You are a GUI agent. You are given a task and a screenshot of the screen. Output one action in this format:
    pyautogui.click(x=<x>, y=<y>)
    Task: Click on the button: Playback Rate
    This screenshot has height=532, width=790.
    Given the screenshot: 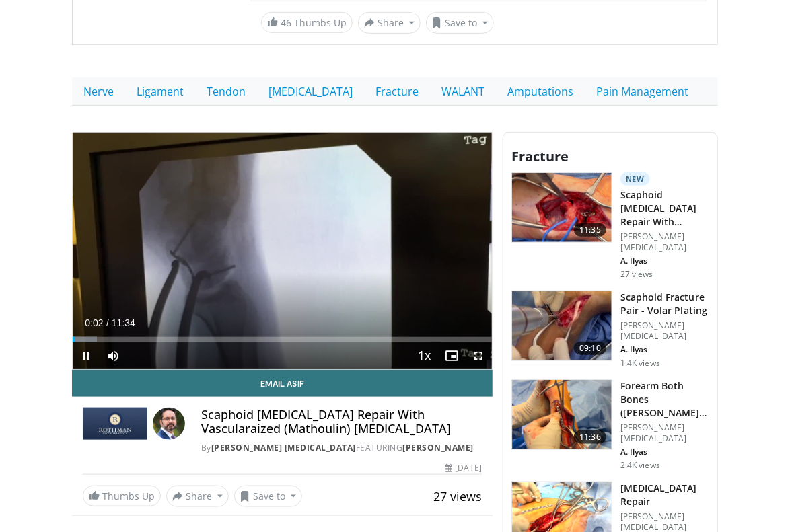 What is the action you would take?
    pyautogui.click(x=424, y=356)
    